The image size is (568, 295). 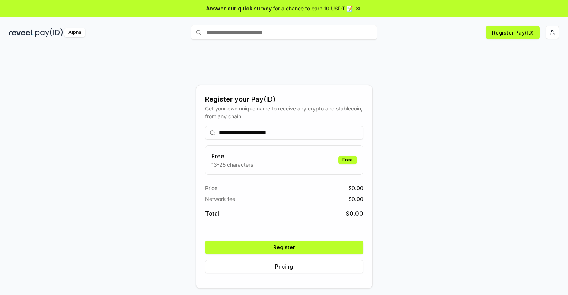 What do you see at coordinates (232, 165) in the screenshot?
I see `p: 13-25 characters` at bounding box center [232, 165].